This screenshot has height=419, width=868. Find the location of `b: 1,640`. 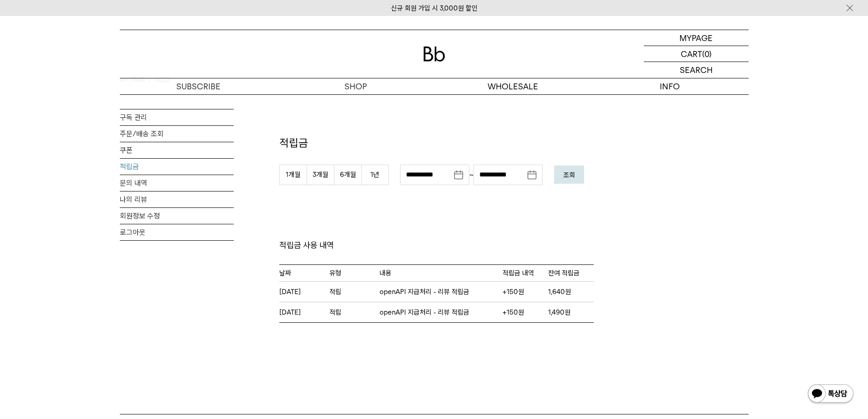

b: 1,640 is located at coordinates (556, 292).